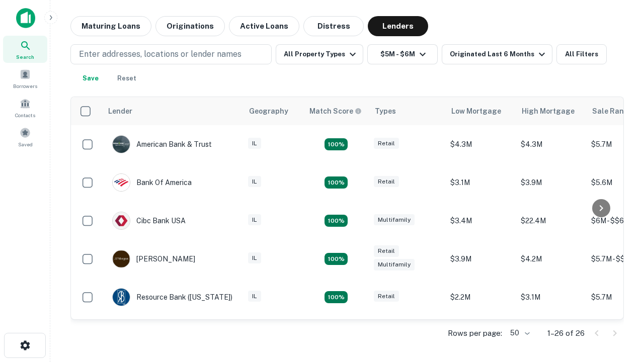 The height and width of the screenshot is (362, 644). What do you see at coordinates (152, 182) in the screenshot?
I see `div: Bank Of America` at bounding box center [152, 182].